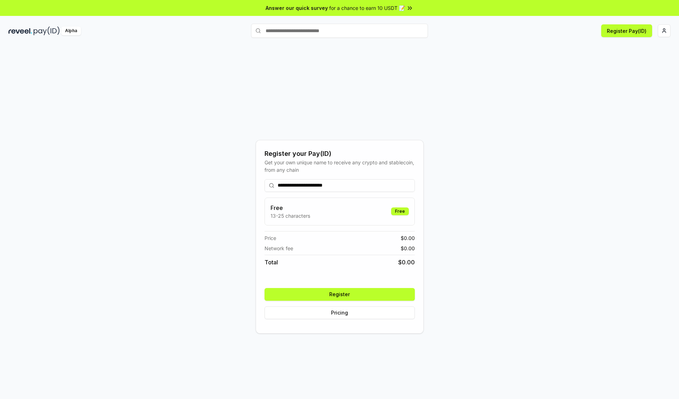  What do you see at coordinates (271, 263) in the screenshot?
I see `span: Total` at bounding box center [271, 263].